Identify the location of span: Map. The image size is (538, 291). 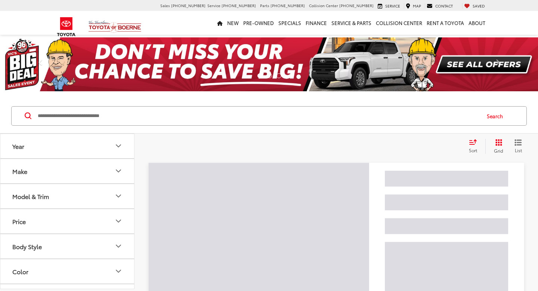
(417, 6).